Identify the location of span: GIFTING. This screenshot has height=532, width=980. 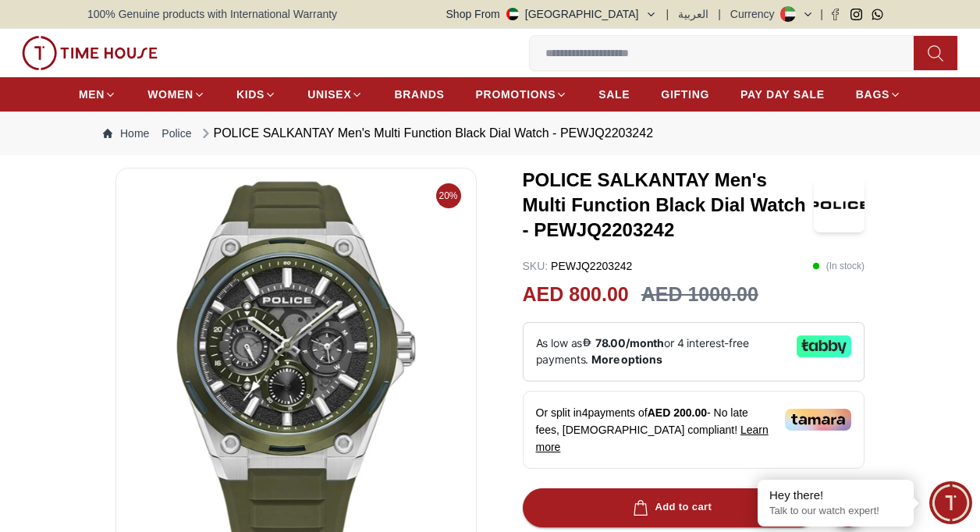
(685, 95).